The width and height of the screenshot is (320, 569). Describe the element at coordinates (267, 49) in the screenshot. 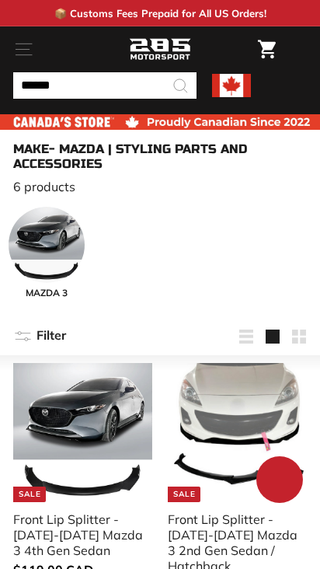

I see `a: Cart` at that location.